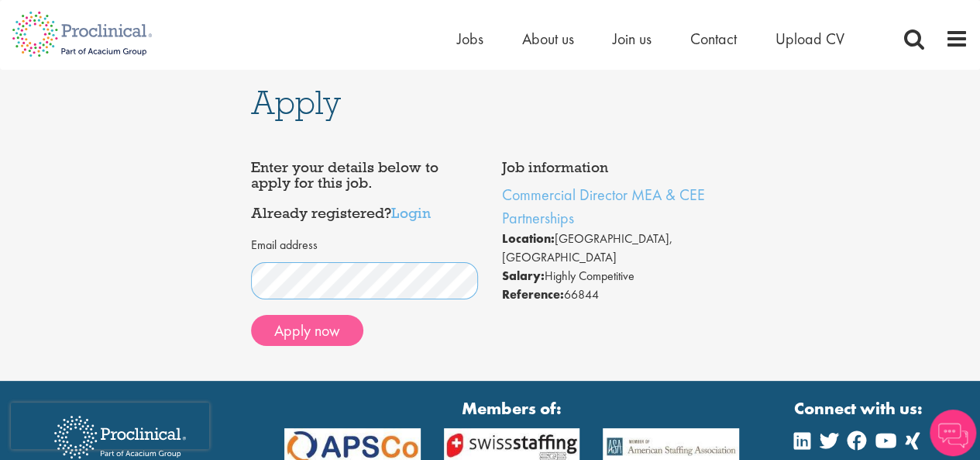 This screenshot has width=980, height=460. Describe the element at coordinates (713, 39) in the screenshot. I see `a: Contact` at that location.